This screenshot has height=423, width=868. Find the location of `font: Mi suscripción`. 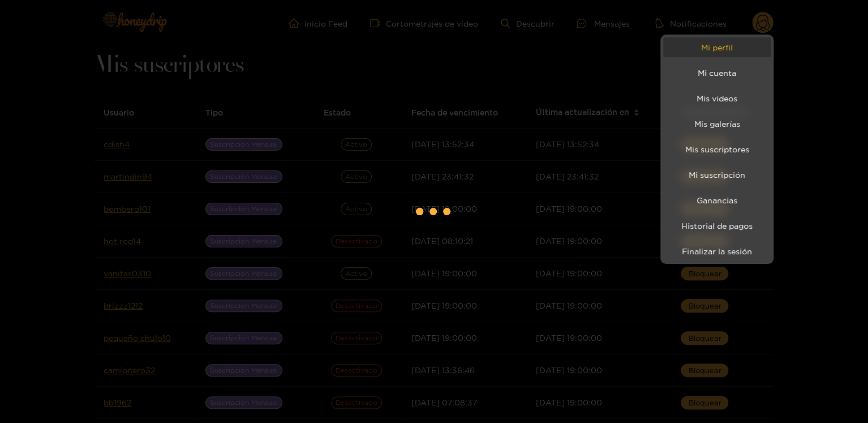

font: Mi suscripción is located at coordinates (718, 175).